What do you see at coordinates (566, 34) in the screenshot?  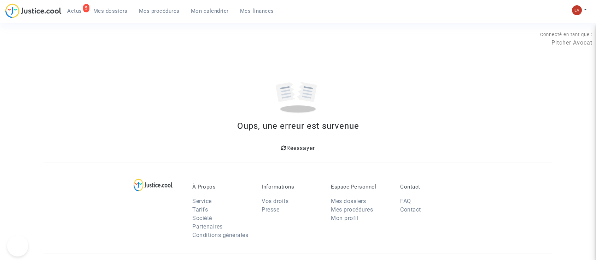 I see `span: Connecté en tant que :` at bounding box center [566, 34].